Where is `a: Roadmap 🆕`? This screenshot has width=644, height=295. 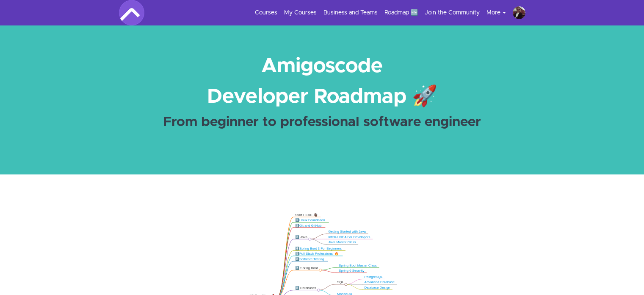 a: Roadmap 🆕 is located at coordinates (401, 13).